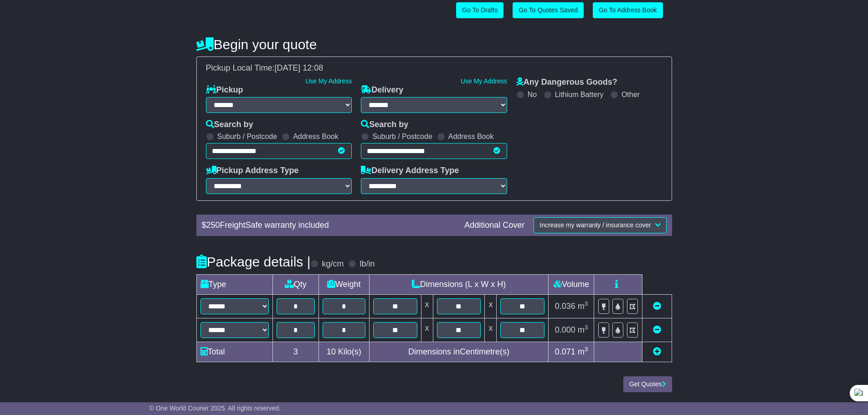 The image size is (868, 415). Describe the element at coordinates (295, 352) in the screenshot. I see `td: 3` at that location.